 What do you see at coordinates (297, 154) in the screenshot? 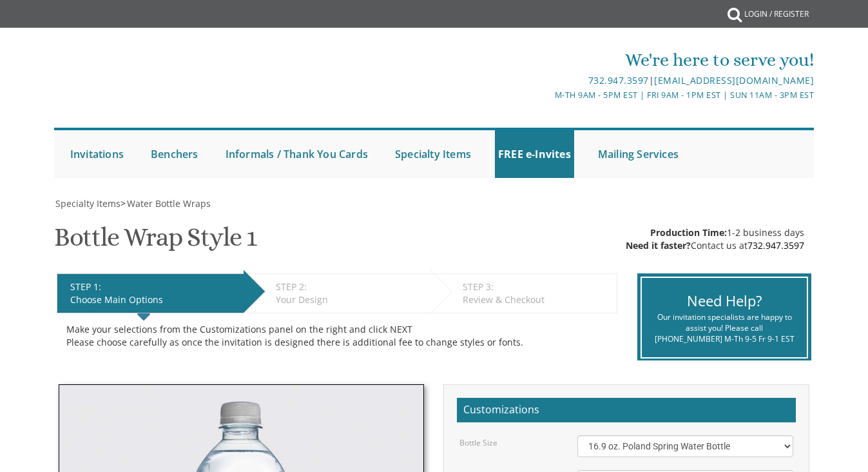
I see `a: Informals / Thank You Cards` at bounding box center [297, 154].